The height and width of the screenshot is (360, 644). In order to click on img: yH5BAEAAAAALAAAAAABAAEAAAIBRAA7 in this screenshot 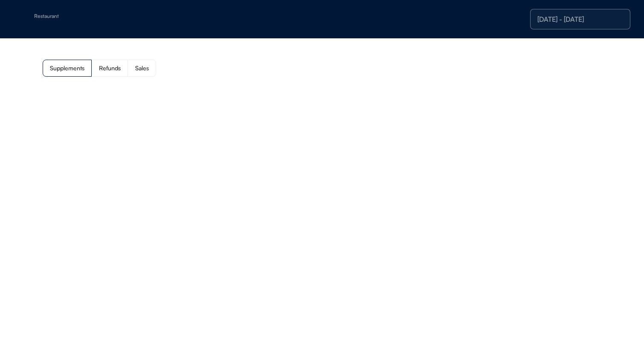, I will do `click(24, 19)`.